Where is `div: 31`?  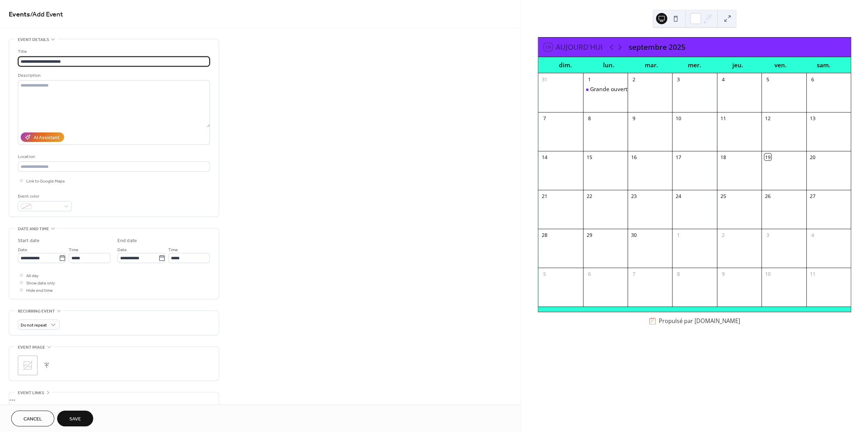 div: 31 is located at coordinates (545, 80).